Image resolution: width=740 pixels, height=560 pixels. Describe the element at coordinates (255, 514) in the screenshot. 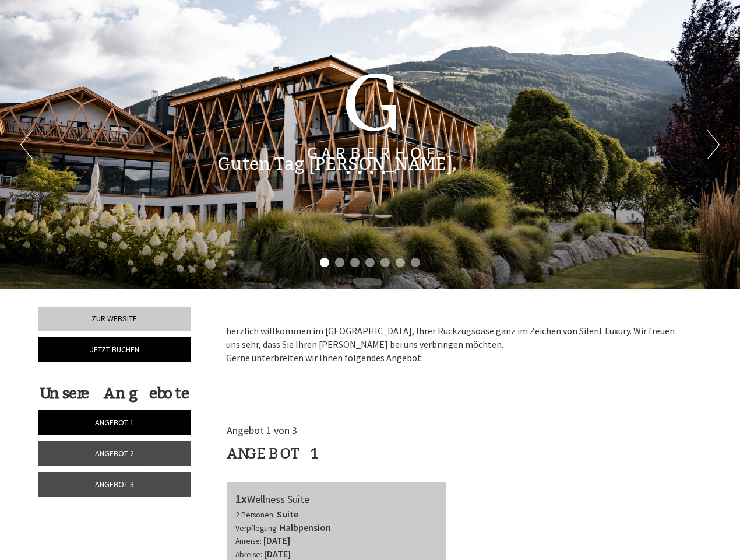

I see `small: 2 Personen:` at that location.